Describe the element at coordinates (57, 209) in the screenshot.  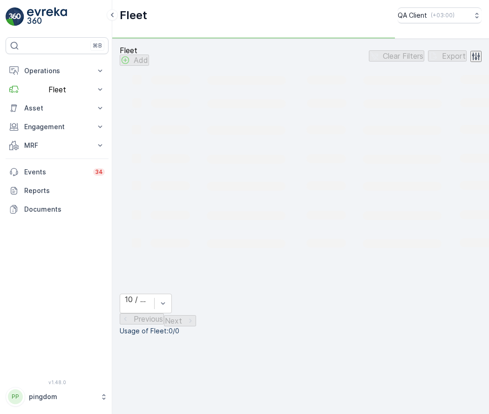
I see `a: Documents` at that location.